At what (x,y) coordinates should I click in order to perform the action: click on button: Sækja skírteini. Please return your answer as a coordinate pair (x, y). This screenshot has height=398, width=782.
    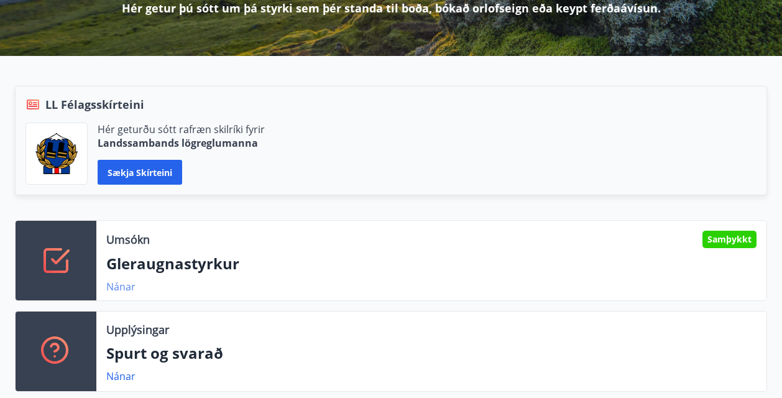
    Looking at the image, I should click on (140, 172).